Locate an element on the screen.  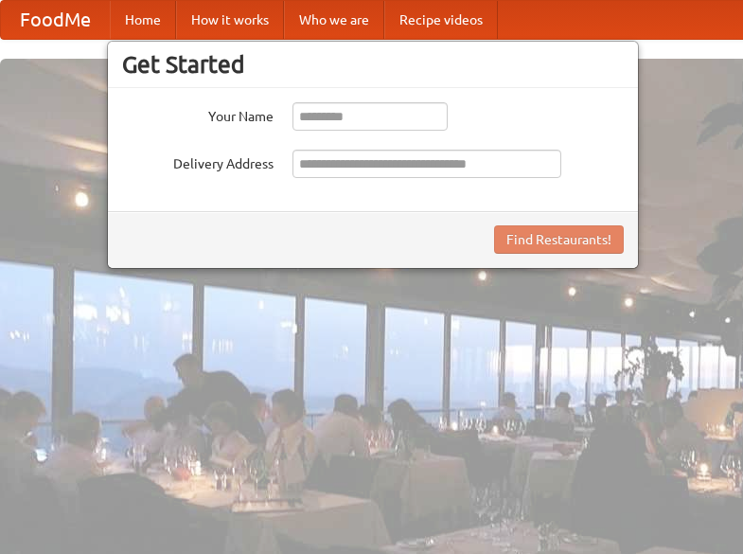
button: Find Restaurants! is located at coordinates (558, 239).